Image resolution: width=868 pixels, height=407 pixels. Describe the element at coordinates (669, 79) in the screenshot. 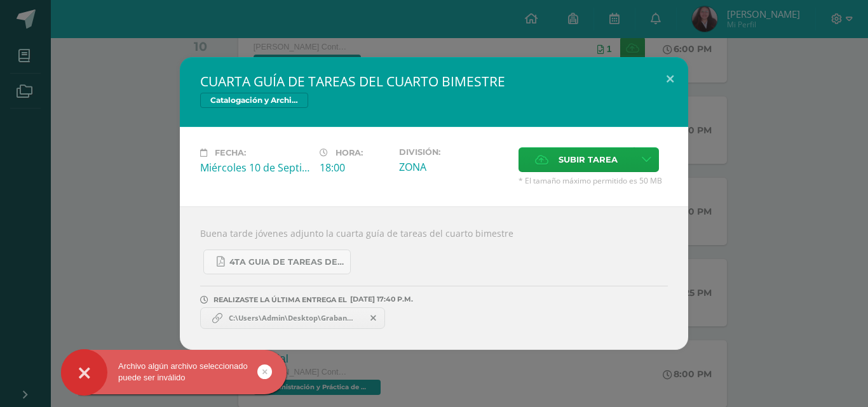

I see `button: Close (Esc)` at that location.